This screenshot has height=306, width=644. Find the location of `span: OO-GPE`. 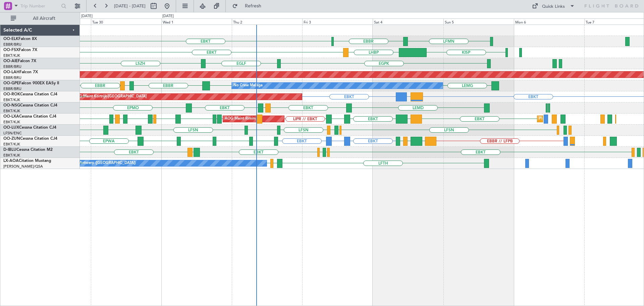

span: OO-GPE is located at coordinates (11, 83).